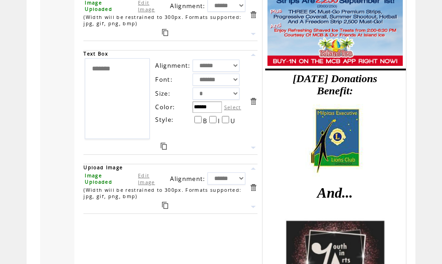 The width and height of the screenshot is (442, 264). I want to click on span: Size:, so click(163, 93).